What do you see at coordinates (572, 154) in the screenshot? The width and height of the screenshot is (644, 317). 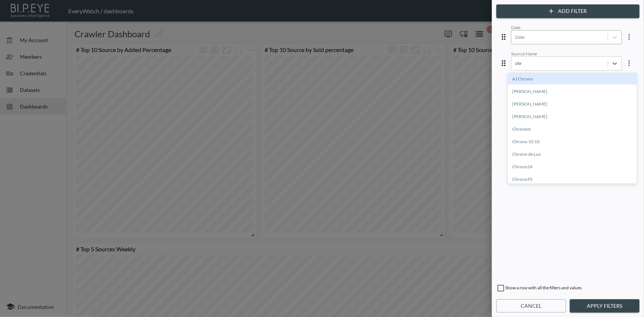 I see `div: Chrono de Lux` at bounding box center [572, 154].